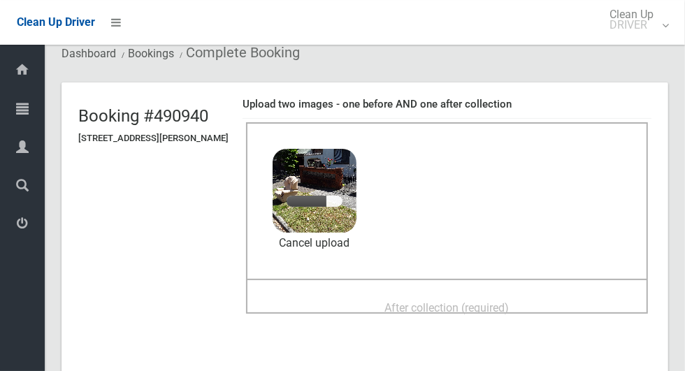  Describe the element at coordinates (151, 53) in the screenshot. I see `a: Bookings` at that location.